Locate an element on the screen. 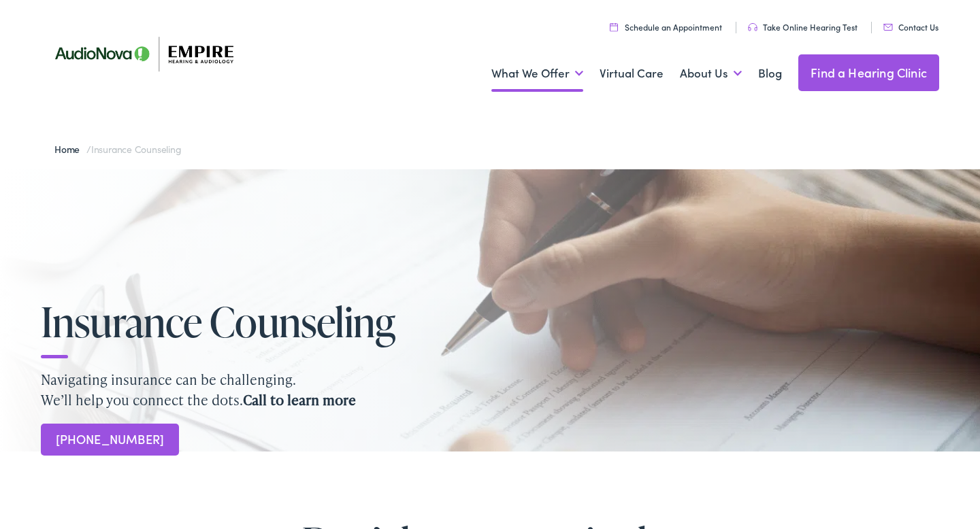 This screenshot has height=529, width=980. a: Find a Hearing Clinic is located at coordinates (868, 72).